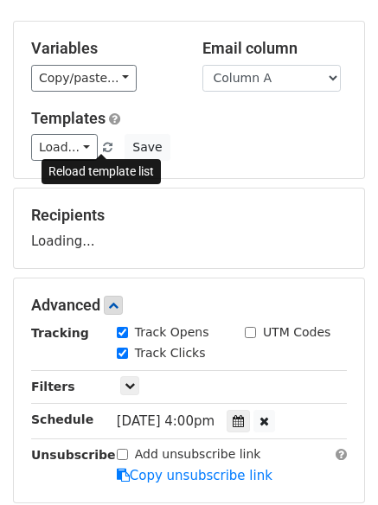 The image size is (378, 505). I want to click on a: Copy/paste..., so click(84, 78).